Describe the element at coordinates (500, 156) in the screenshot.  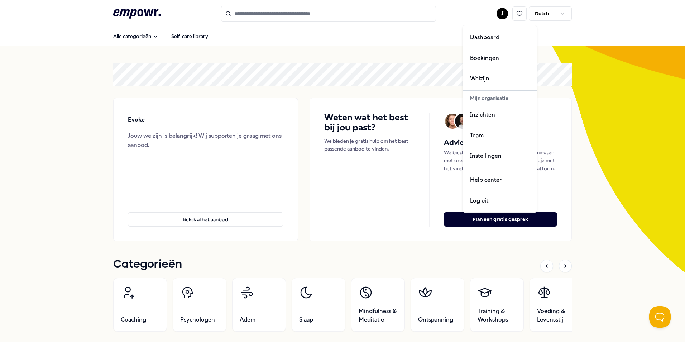
I see `div: Instellingen` at that location.